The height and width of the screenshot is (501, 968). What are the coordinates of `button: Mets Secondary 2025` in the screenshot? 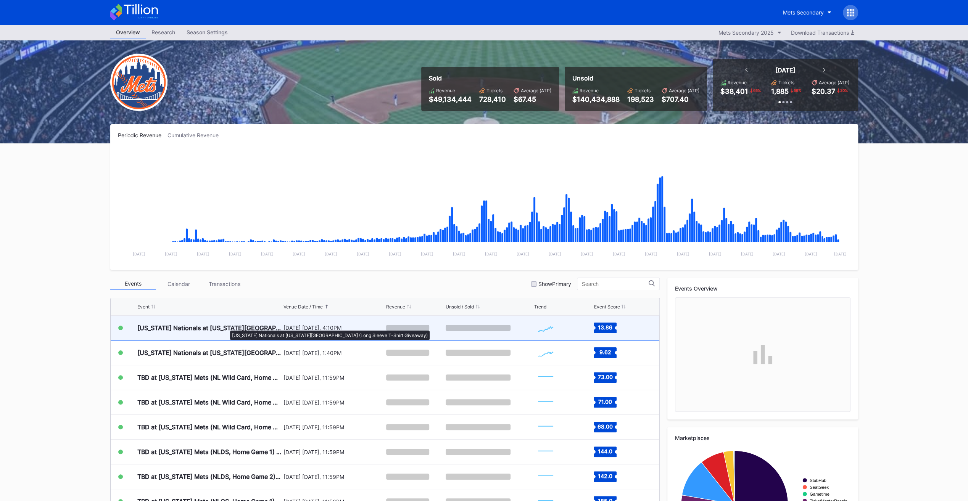 It's located at (749, 32).